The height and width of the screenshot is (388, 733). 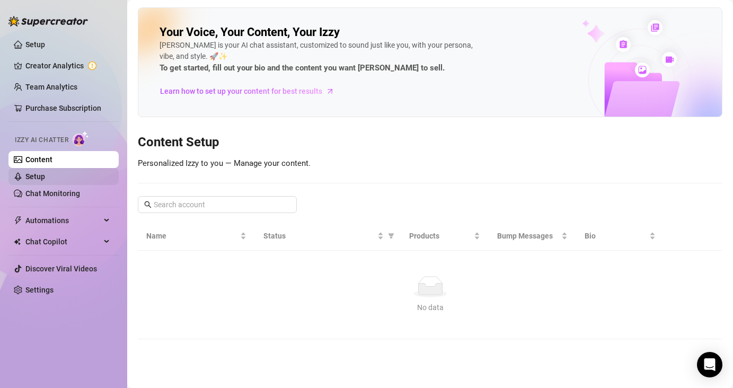 I want to click on img: Chat Copilot, so click(x=17, y=242).